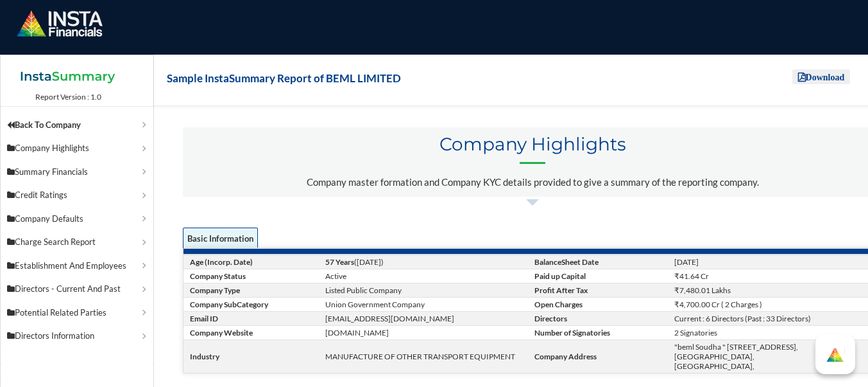 The width and height of the screenshot is (868, 387). I want to click on td: Report Version : 1.0, so click(68, 97).